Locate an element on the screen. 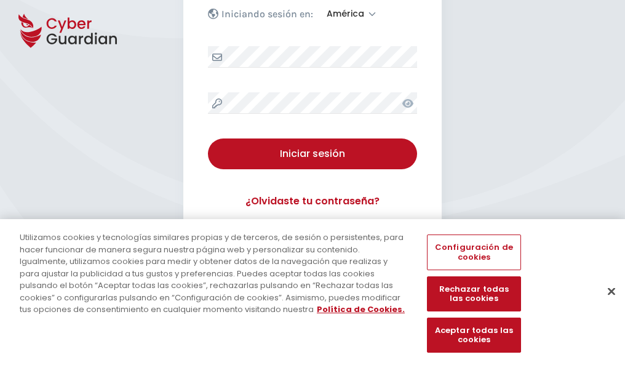 This screenshot has width=625, height=365. div: Iniciar sesión is located at coordinates (313, 154).